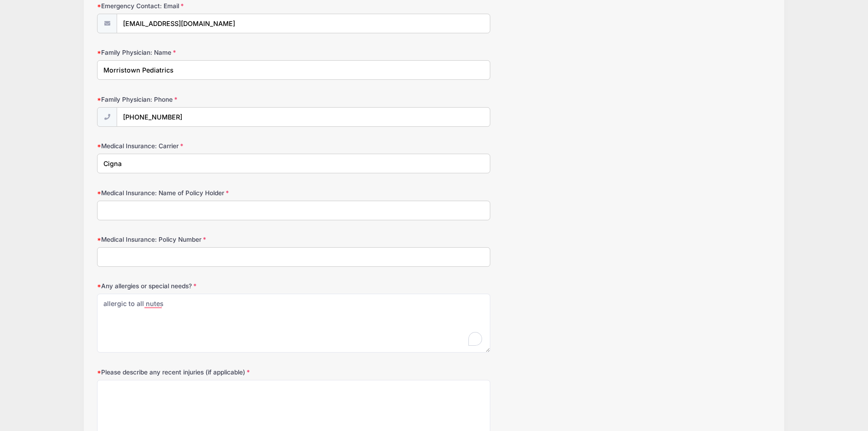 The width and height of the screenshot is (868, 431). I want to click on input: (xxx) xxx-xxxx, so click(304, 117).